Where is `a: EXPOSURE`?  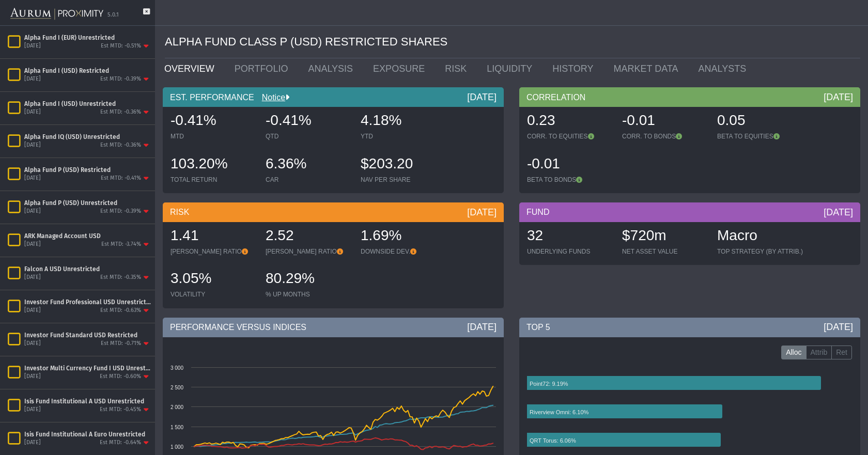 a: EXPOSURE is located at coordinates (401, 69).